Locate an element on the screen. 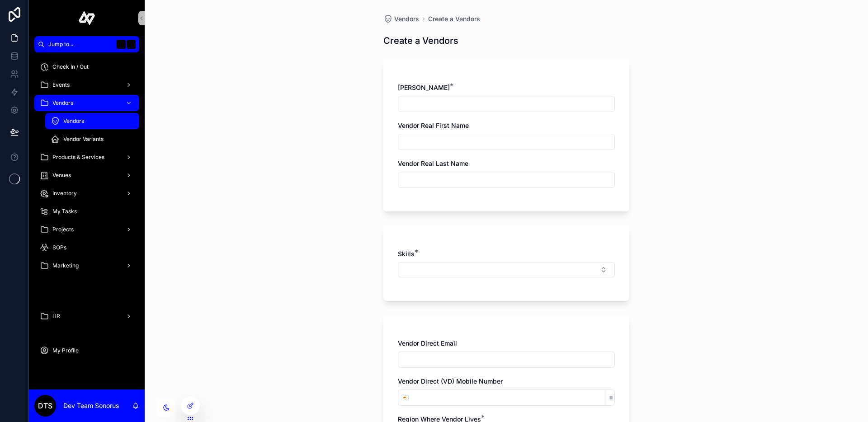 This screenshot has width=868, height=422. a: My Profile is located at coordinates (87, 351).